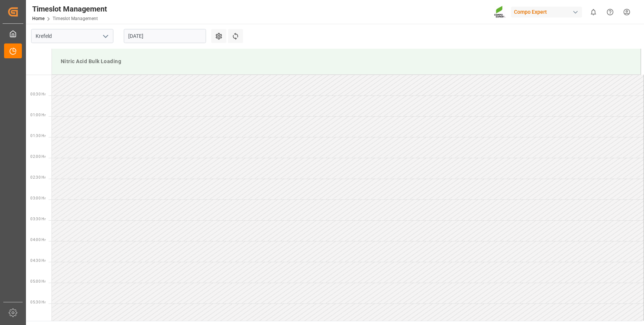  Describe the element at coordinates (70, 9) in the screenshot. I see `div: Timeslot Management` at that location.